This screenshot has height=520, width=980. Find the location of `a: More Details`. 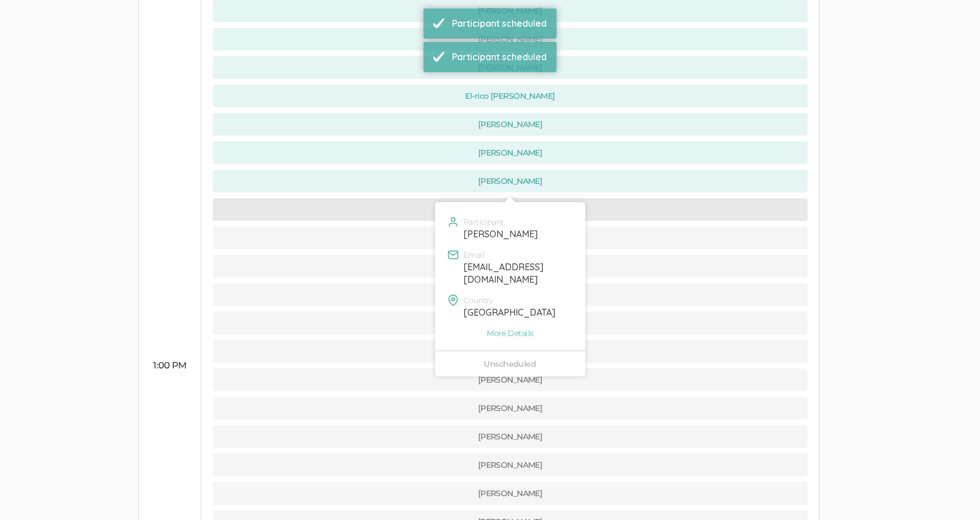

a: More Details is located at coordinates (510, 333).